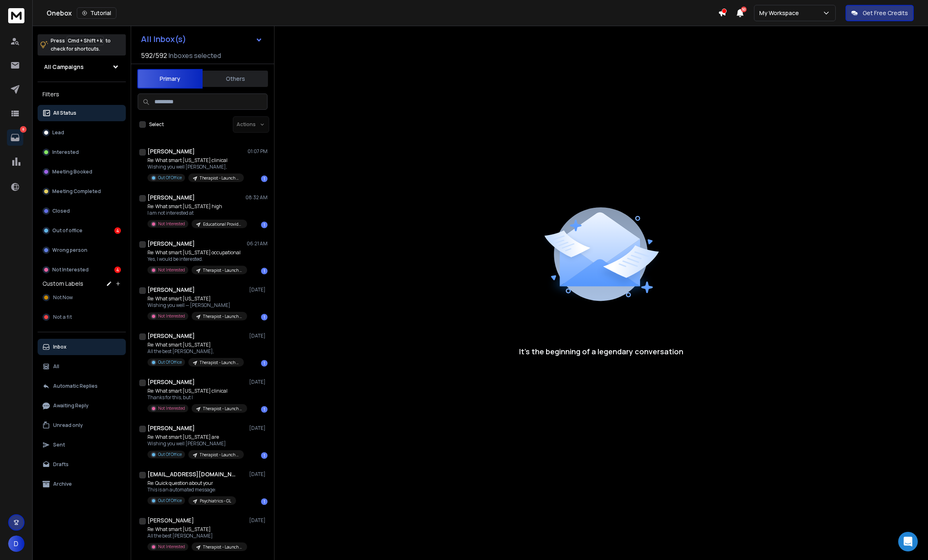  Describe the element at coordinates (82, 211) in the screenshot. I see `button: Closed` at that location.